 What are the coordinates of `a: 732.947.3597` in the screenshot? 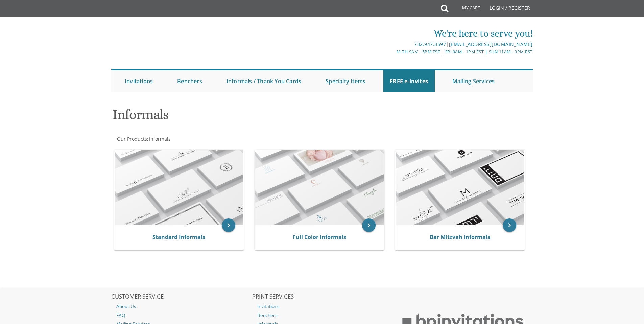 It's located at (430, 44).